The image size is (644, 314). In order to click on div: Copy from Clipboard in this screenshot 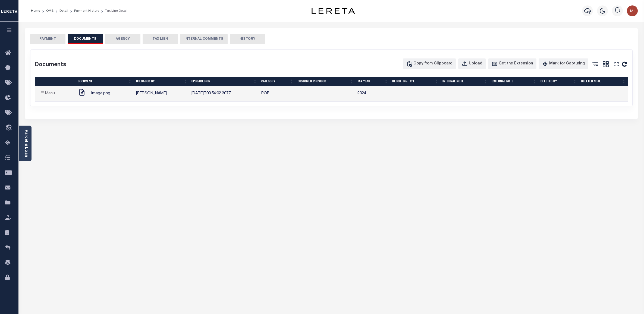, I will do `click(433, 64)`.